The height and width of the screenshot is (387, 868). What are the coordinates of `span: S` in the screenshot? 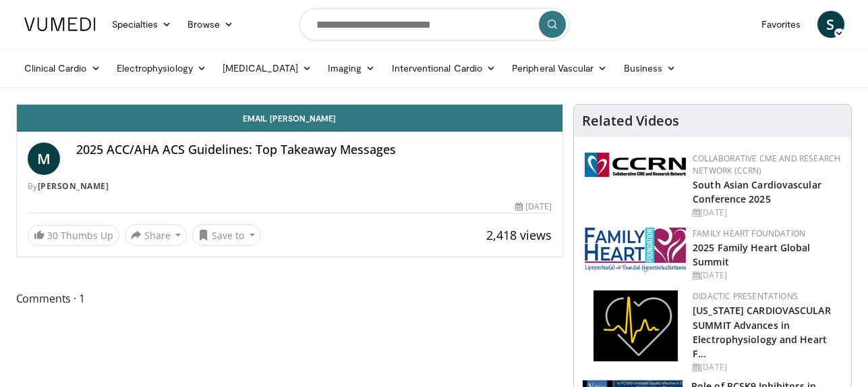 It's located at (830, 25).